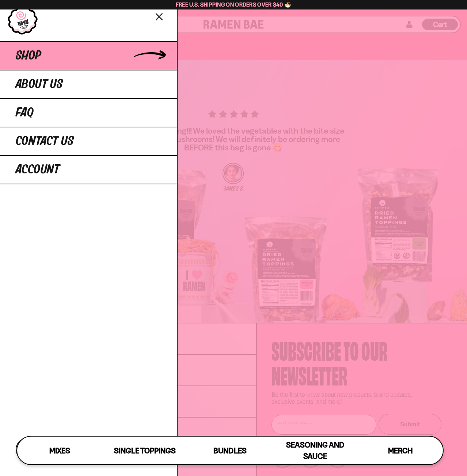  I want to click on span: Account, so click(38, 170).